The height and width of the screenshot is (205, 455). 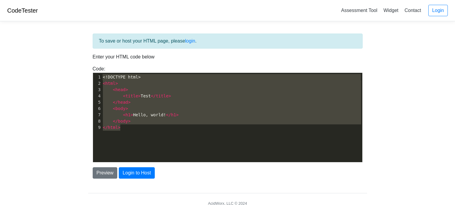 I want to click on div: 7, so click(x=97, y=115).